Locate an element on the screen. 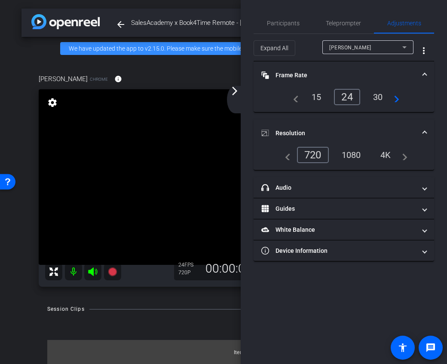 The image size is (447, 364). div: 720P is located at coordinates (189, 273).